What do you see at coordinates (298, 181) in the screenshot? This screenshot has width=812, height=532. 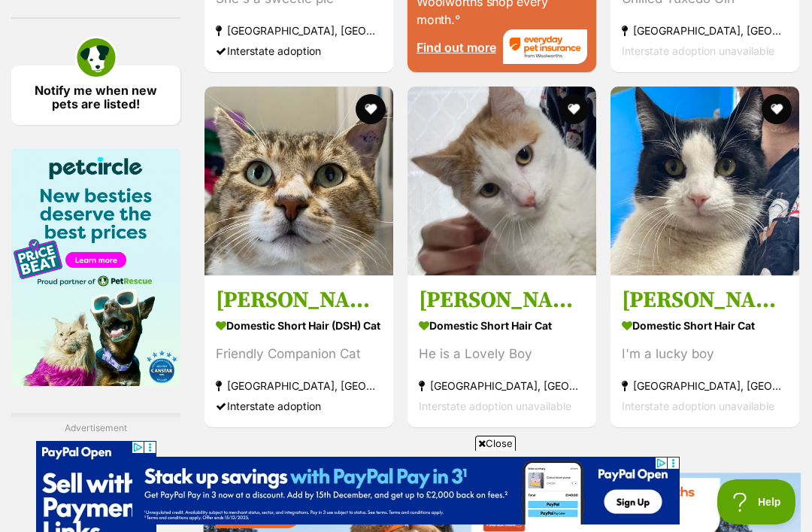 I see `img: Milton - Domestic Short Hair (DSH) Cat` at bounding box center [298, 181].